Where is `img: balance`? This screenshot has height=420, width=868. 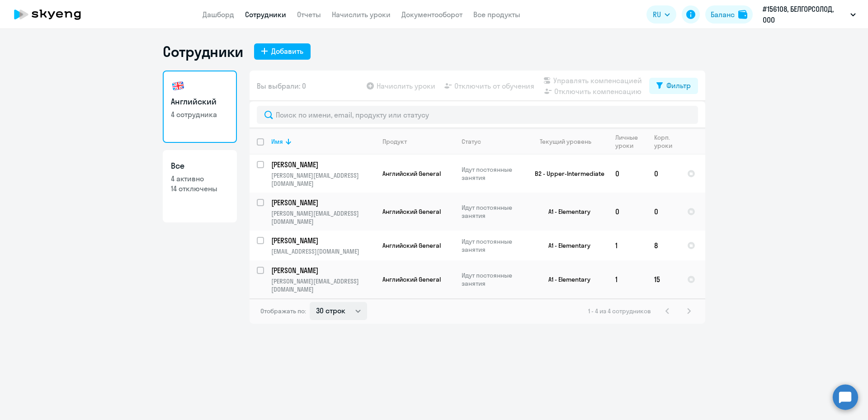
img: balance is located at coordinates (743, 15).